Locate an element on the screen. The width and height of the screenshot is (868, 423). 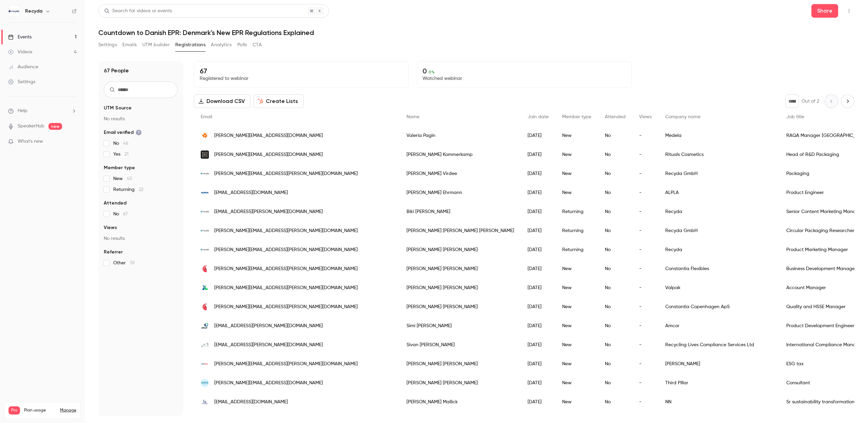
span: new is located at coordinates (56, 127).